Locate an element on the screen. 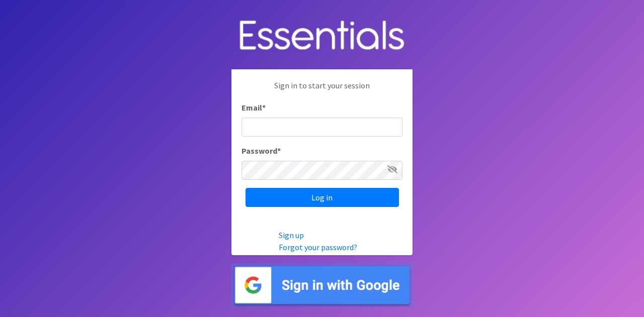 The image size is (644, 317). label: Email is located at coordinates (253, 108).